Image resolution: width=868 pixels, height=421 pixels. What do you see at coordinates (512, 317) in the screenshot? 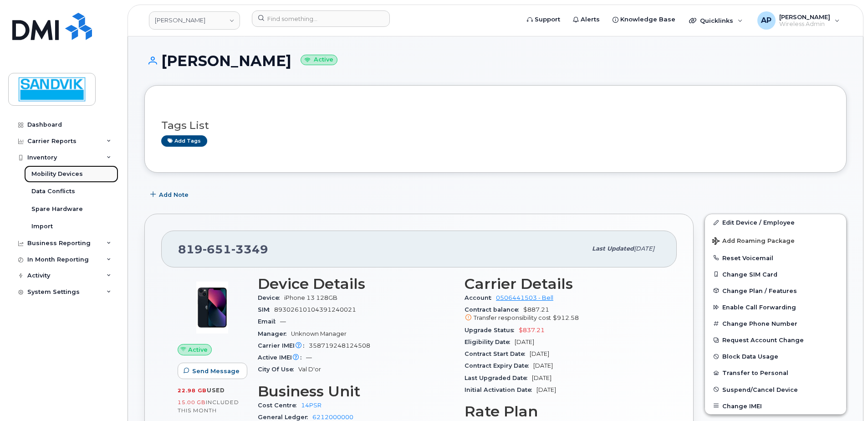
I see `span: Transfer responsibility cost` at bounding box center [512, 317].